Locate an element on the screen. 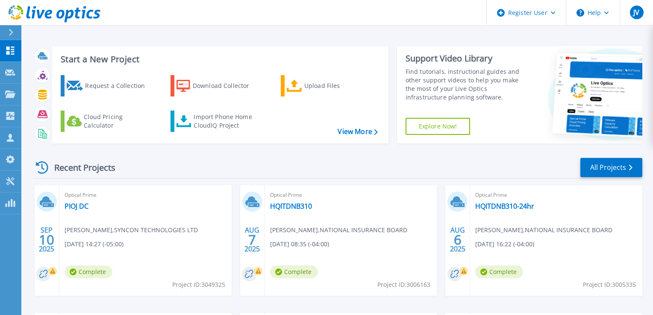 The height and width of the screenshot is (315, 653). span: Project ID: 3006163 is located at coordinates (404, 285).